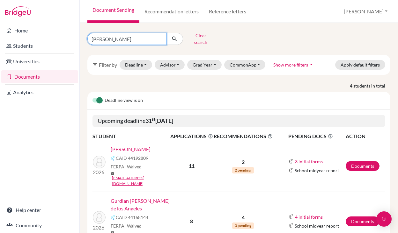 This screenshot has height=233, width=398. Describe the element at coordinates (132, 218) in the screenshot. I see `span: CAID 44168144` at that location.